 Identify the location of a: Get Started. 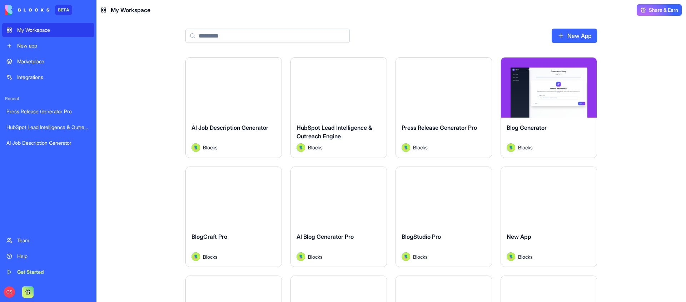
(48, 272).